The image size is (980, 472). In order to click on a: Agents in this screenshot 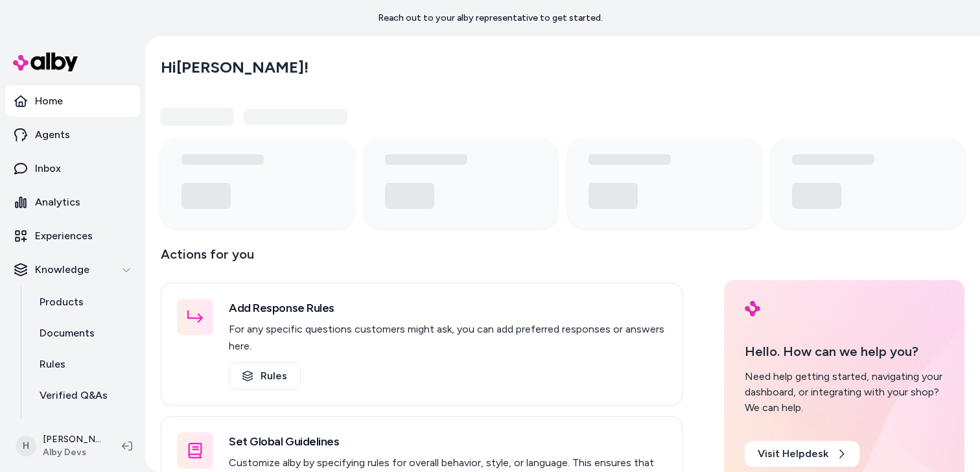, I will do `click(73, 135)`.